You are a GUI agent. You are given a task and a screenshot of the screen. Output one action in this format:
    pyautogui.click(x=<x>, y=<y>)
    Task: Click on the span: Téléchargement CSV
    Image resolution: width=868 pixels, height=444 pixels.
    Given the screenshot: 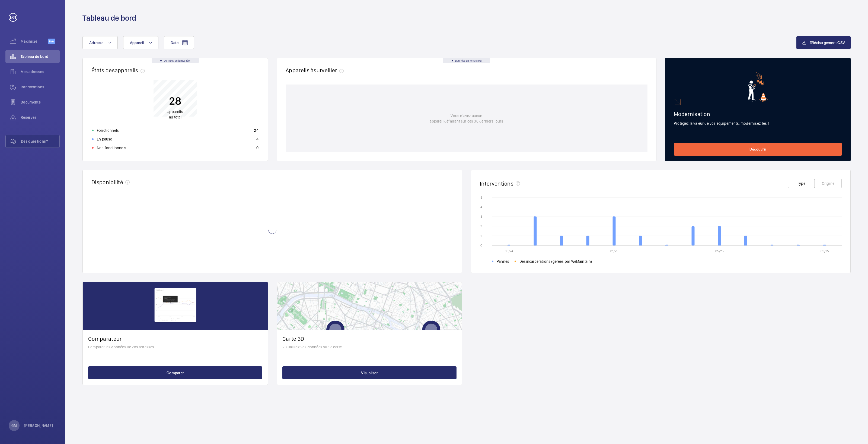 What is the action you would take?
    pyautogui.click(x=828, y=42)
    